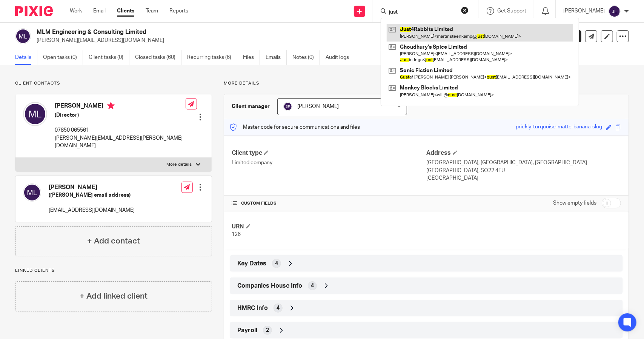 The height and width of the screenshot is (339, 644). What do you see at coordinates (212, 57) in the screenshot?
I see `a: Recurring tasks (6)` at bounding box center [212, 57].